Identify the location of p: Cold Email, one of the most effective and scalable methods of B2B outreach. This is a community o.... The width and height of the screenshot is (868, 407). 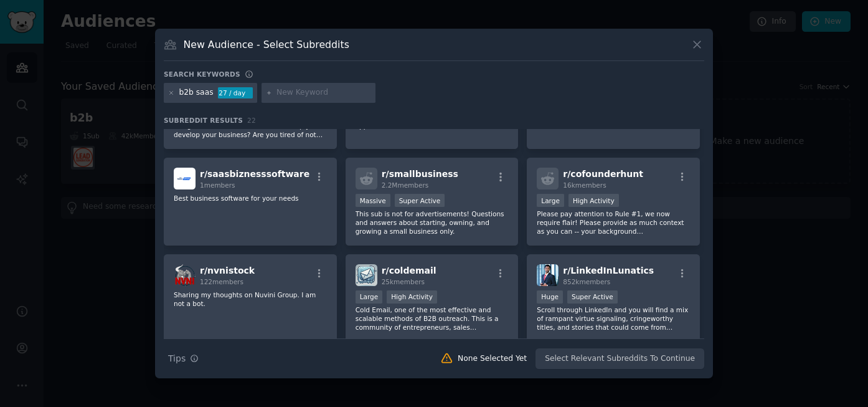
(432, 318).